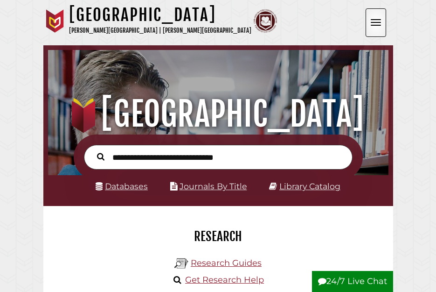 This screenshot has width=436, height=292. Describe the element at coordinates (226, 263) in the screenshot. I see `a: Research Guides` at that location.